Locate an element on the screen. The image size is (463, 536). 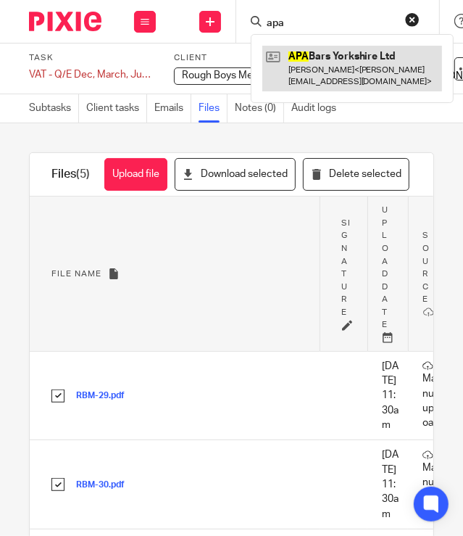
img: Pixie is located at coordinates (65, 21).